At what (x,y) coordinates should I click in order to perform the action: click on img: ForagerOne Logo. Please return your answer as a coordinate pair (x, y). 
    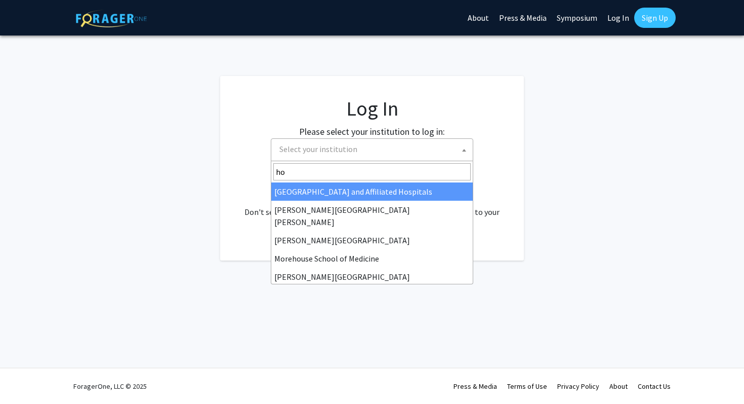
    Looking at the image, I should click on (111, 18).